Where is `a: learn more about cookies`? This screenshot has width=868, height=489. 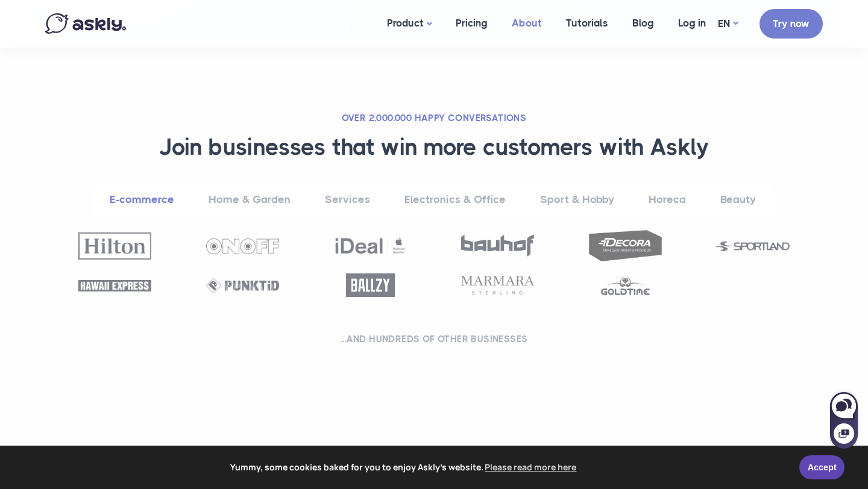
a: learn more about cookies is located at coordinates (531, 467).